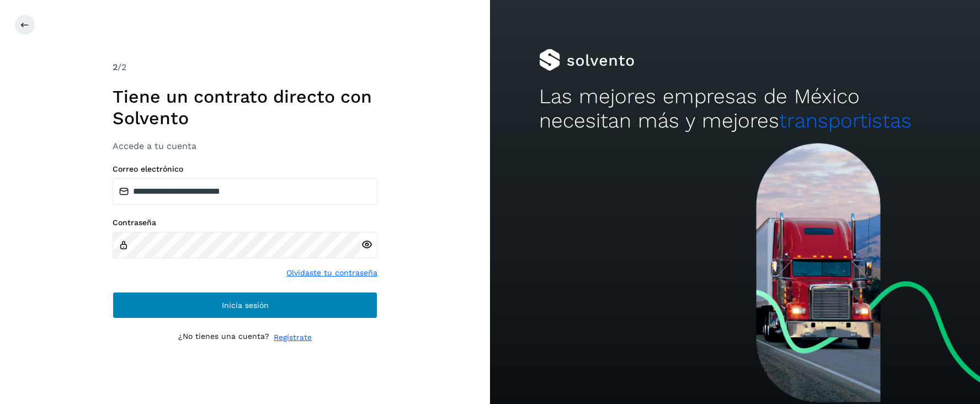 This screenshot has width=980, height=404. I want to click on button: Inicia sesión, so click(245, 305).